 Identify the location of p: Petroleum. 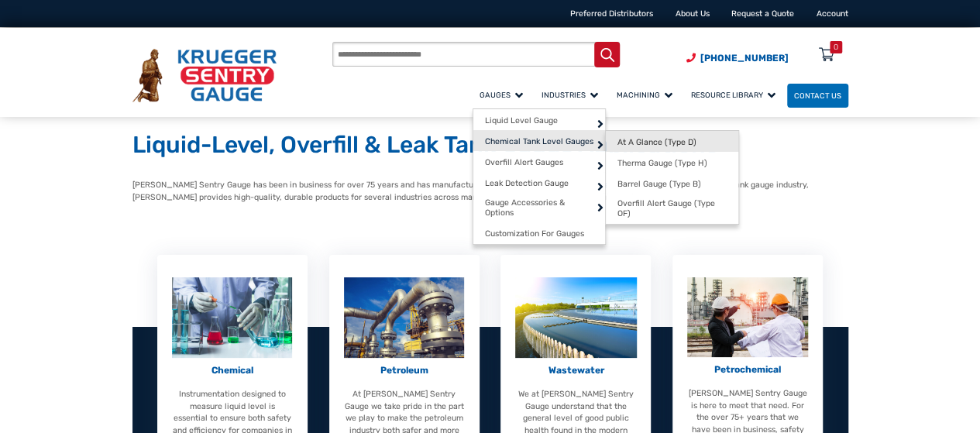
(403, 370).